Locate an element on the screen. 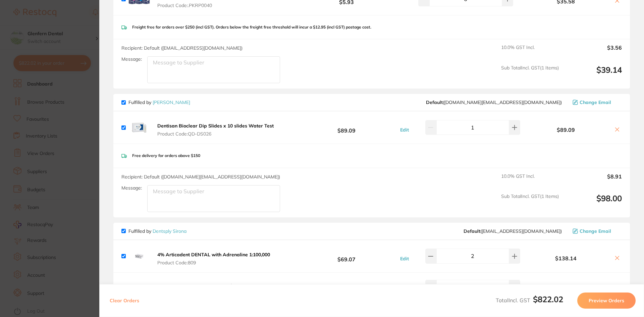 The image size is (644, 317). span: clientservices@dentsplysirona.com is located at coordinates (513, 231).